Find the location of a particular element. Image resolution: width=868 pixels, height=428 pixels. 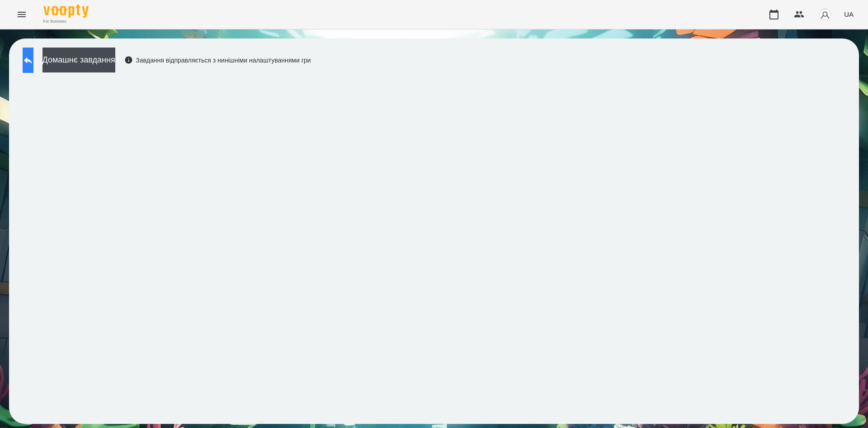

img: Voopty Logo is located at coordinates (66, 11).